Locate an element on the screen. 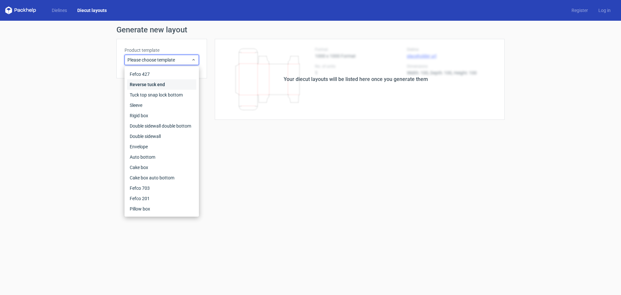 This screenshot has width=621, height=295. div: Fefco 427 is located at coordinates (162, 74).